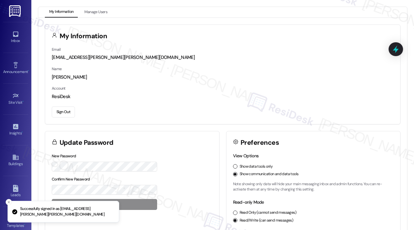  Describe the element at coordinates (63, 112) in the screenshot. I see `button: Sign Out` at that location.